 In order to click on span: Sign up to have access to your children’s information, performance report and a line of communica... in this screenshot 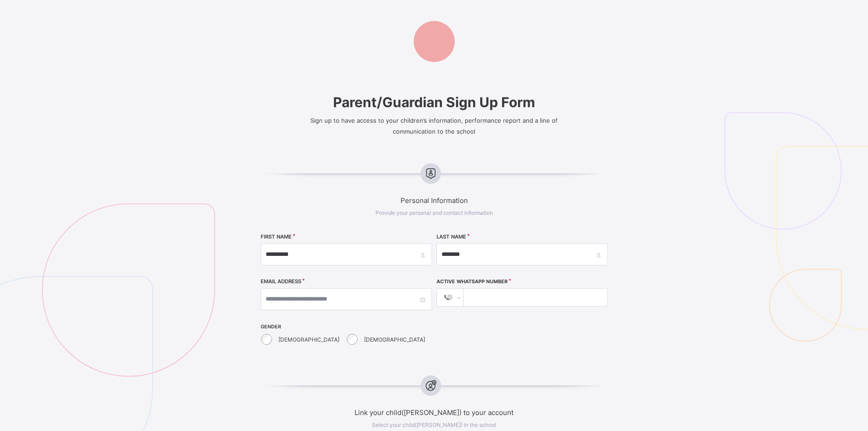, I will do `click(434, 126)`.